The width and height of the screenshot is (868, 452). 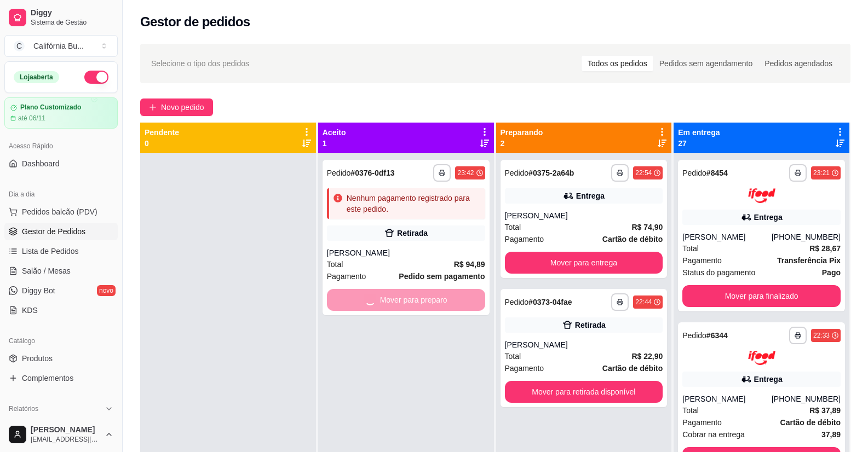 What do you see at coordinates (822, 335) in the screenshot?
I see `div: 22:33` at bounding box center [822, 335].